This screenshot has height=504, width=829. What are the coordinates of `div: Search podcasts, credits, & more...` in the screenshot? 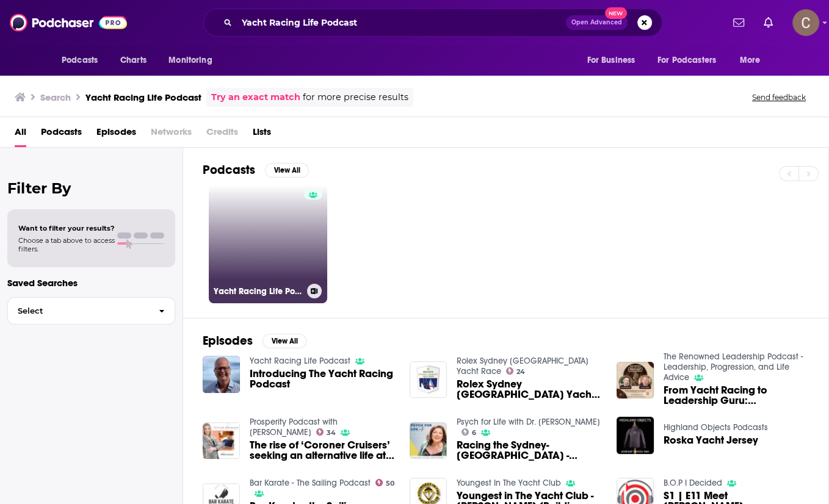 It's located at (433, 23).